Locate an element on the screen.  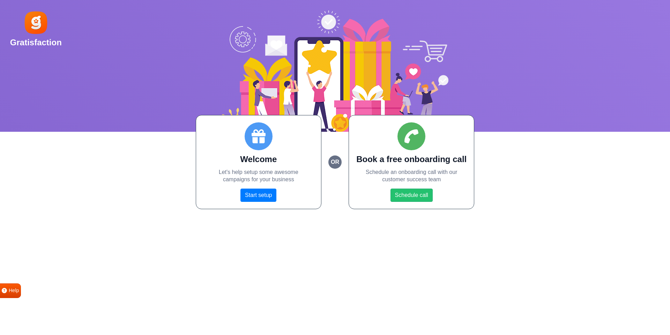
h2: Gratisfaction is located at coordinates (36, 43).